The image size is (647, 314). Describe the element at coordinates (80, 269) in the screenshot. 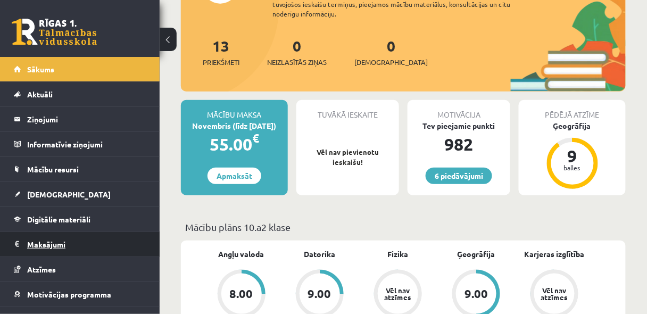

I see `a: Atzīmes` at that location.